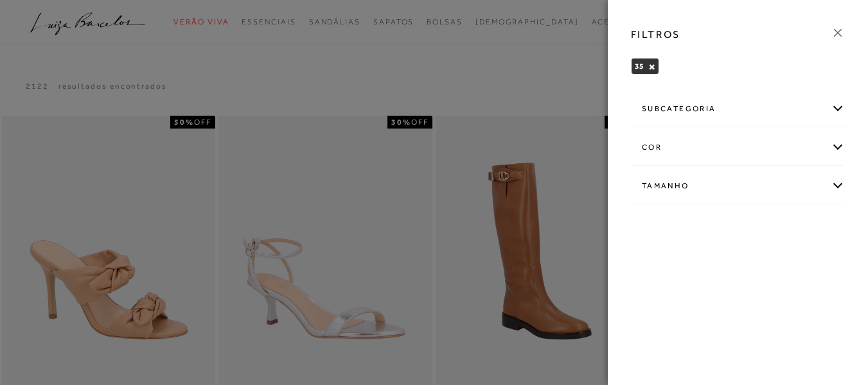  I want to click on h3: FILTROS, so click(655, 34).